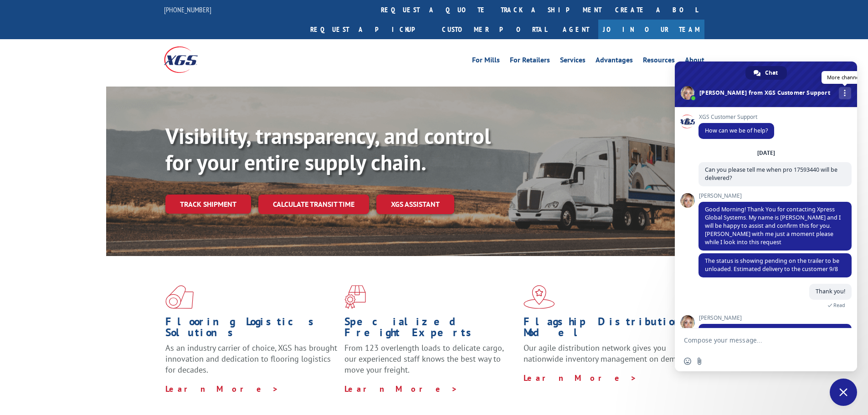 Image resolution: width=868 pixels, height=415 pixels. I want to click on a: Close chat, so click(843, 392).